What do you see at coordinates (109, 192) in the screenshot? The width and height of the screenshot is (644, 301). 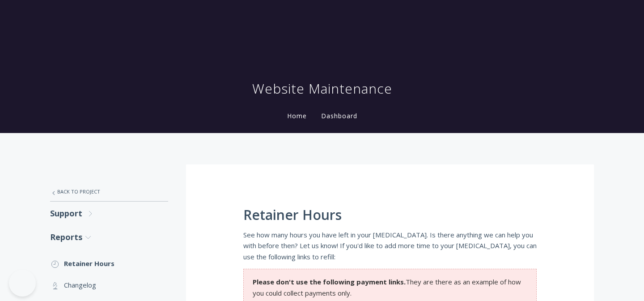 I see `a: Back to Project` at bounding box center [109, 192].